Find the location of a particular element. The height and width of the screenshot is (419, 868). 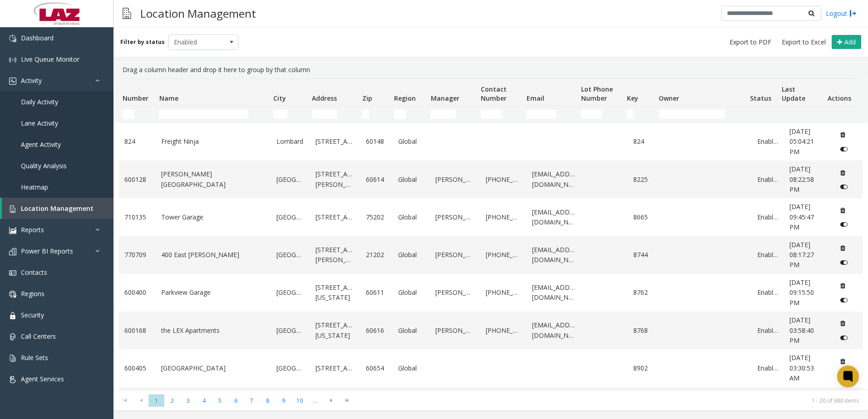

span: Region is located at coordinates (405, 98).